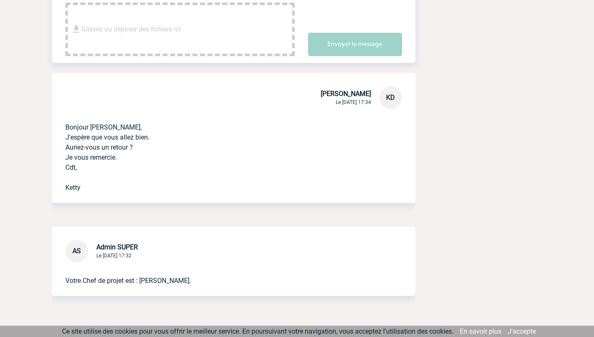 The height and width of the screenshot is (337, 594). What do you see at coordinates (390, 97) in the screenshot?
I see `span: KD` at bounding box center [390, 97].